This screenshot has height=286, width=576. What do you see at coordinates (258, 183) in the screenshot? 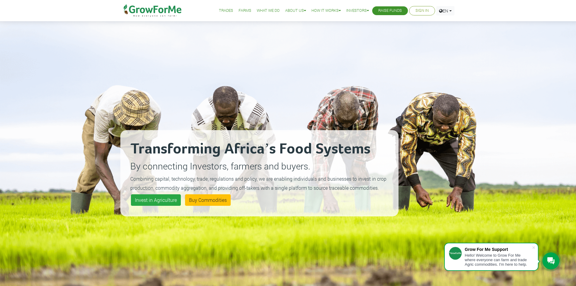
I see `small: Combining capital, technology, trade, regulations and policy, we are enabling individuals and bus...` at bounding box center [258, 183].